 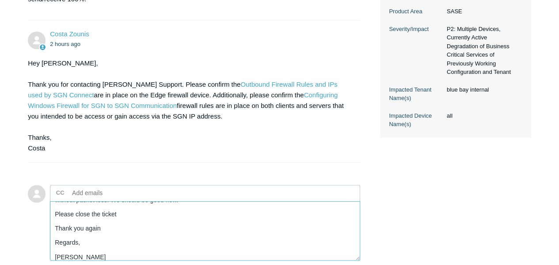 What do you see at coordinates (69, 34) in the screenshot?
I see `span: Costa Zounis` at bounding box center [69, 34].